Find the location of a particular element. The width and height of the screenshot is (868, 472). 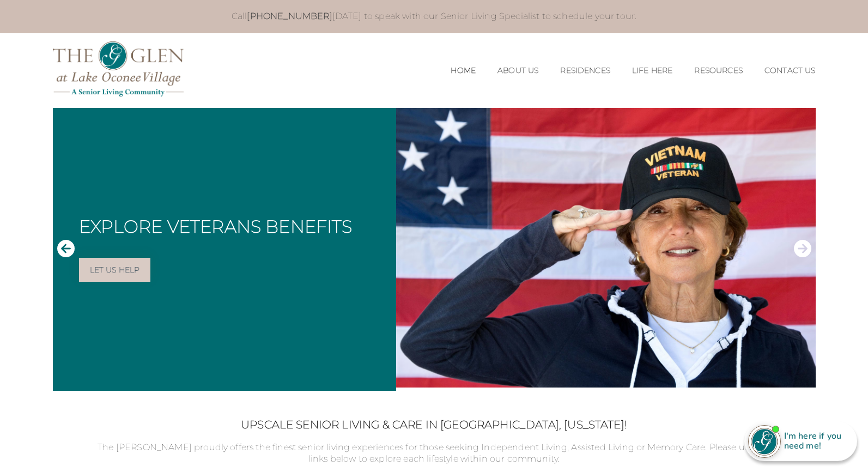

h2: Explore Veterans Benefits is located at coordinates (233, 226).